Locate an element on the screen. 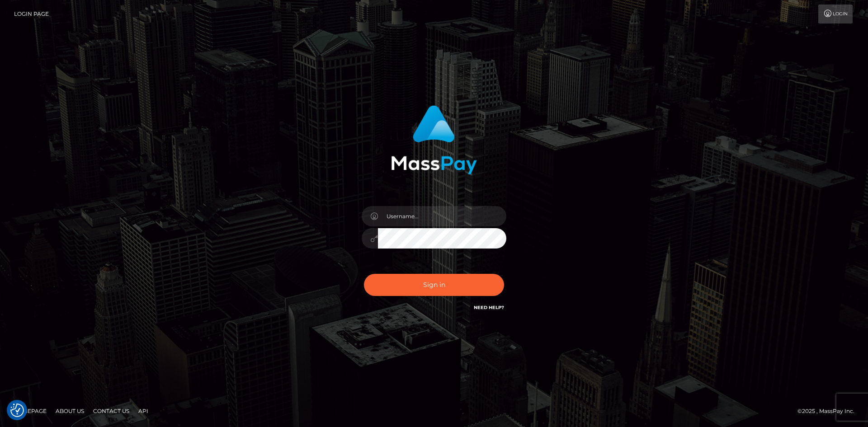 This screenshot has width=868, height=427. img: Revisit consent button is located at coordinates (17, 410).